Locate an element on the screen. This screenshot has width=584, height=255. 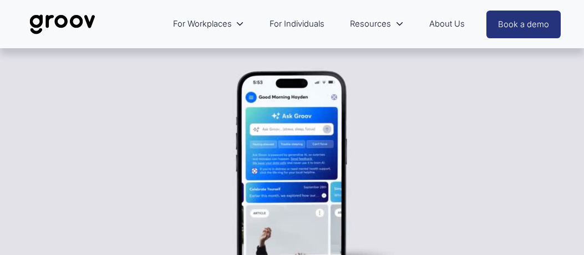
a: Book a demo is located at coordinates (523, 24).